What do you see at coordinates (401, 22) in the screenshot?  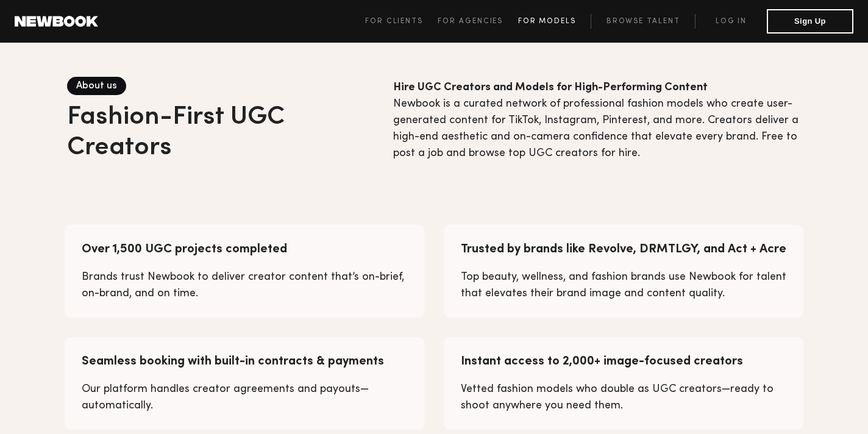 I see `a: For Clients` at bounding box center [401, 22].